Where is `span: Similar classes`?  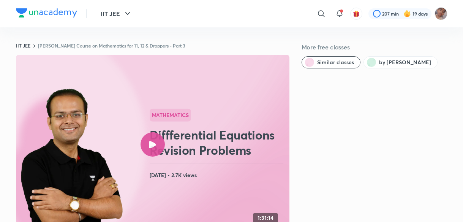 span: Similar classes is located at coordinates (335, 62).